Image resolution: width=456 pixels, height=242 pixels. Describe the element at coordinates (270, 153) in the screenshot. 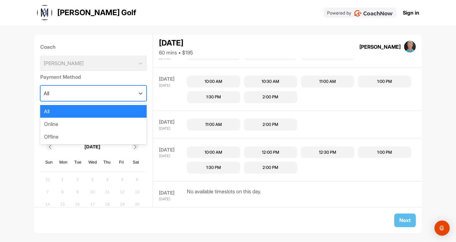

I see `div: 12:00 PM` at that location.